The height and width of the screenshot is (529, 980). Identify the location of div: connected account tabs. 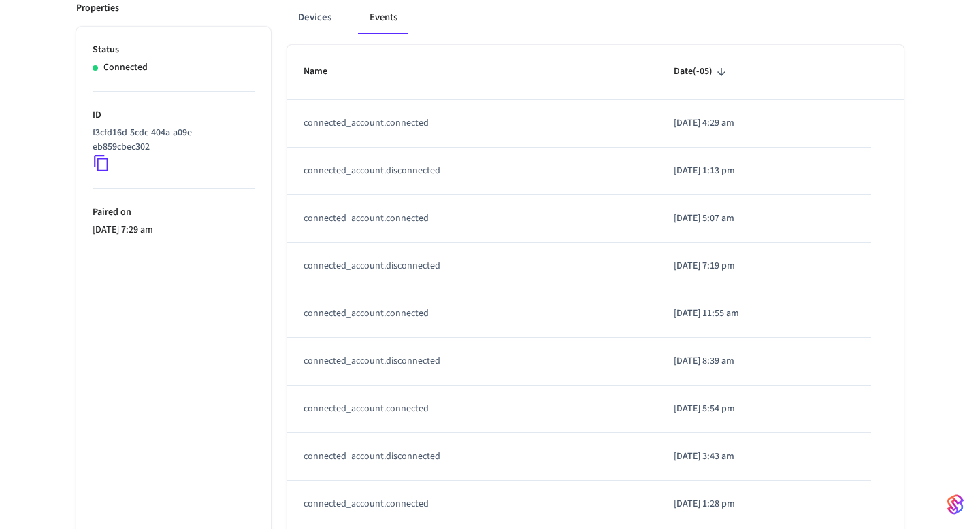
(595, 18).